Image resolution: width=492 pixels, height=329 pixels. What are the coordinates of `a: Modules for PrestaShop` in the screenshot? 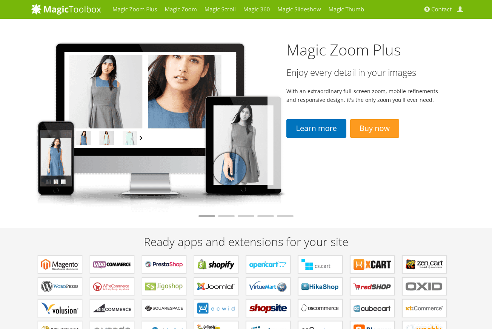 It's located at (164, 264).